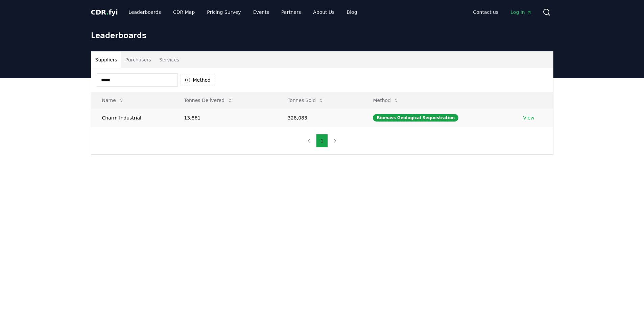 The width and height of the screenshot is (644, 319). I want to click on td: 328,083, so click(319, 117).